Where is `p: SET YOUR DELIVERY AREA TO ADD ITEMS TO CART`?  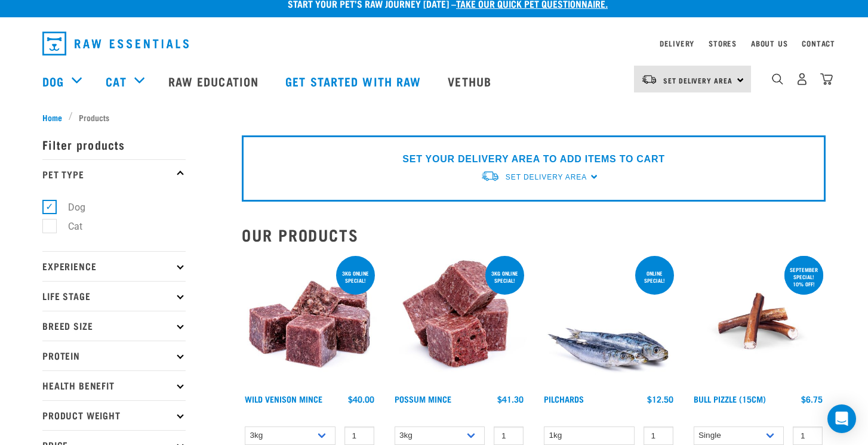 p: SET YOUR DELIVERY AREA TO ADD ITEMS TO CART is located at coordinates (533, 159).